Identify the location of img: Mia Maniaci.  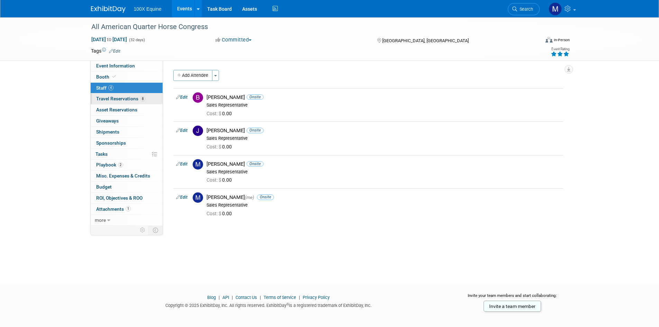
(555, 9).